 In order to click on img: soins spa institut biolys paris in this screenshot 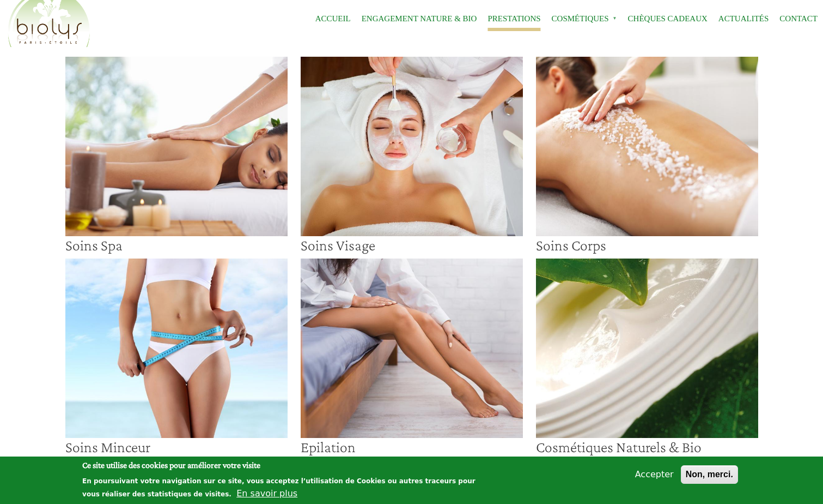, I will do `click(176, 146)`.